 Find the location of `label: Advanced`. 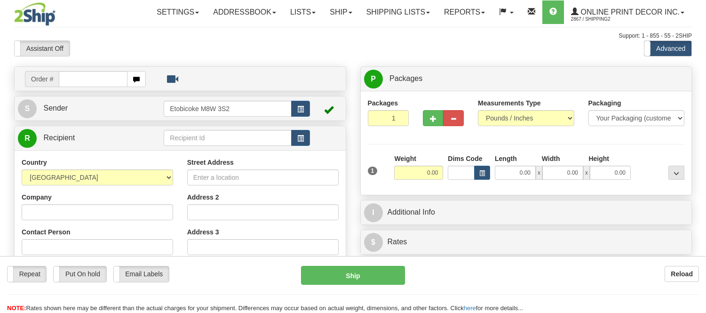

label: Advanced is located at coordinates (668, 48).